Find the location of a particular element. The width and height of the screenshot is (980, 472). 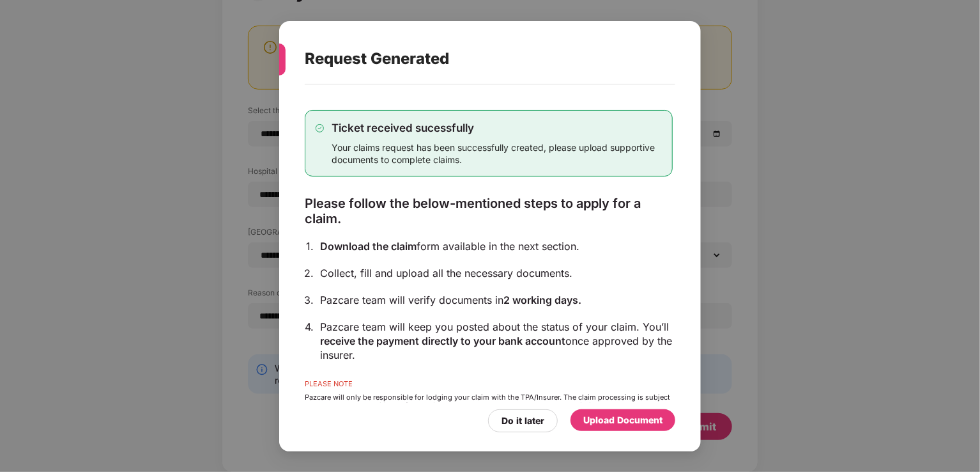

span: receive the payment directly to your bank account is located at coordinates (443, 340).